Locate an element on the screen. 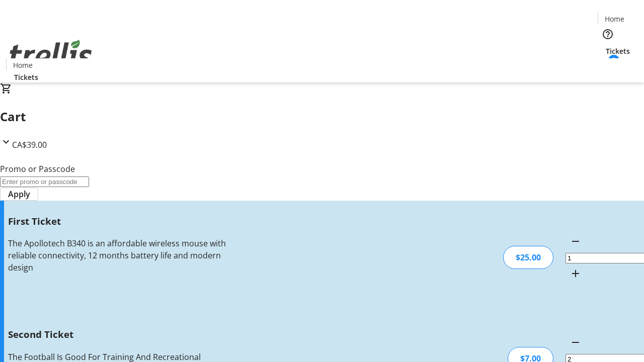  h3: First Ticket is located at coordinates (118, 221).